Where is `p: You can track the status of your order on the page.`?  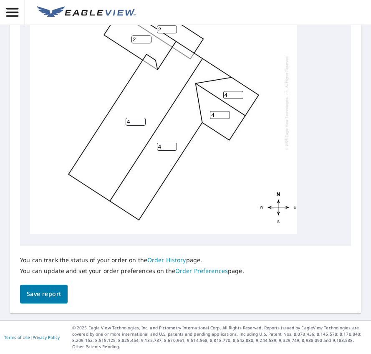 p: You can track the status of your order on the page. is located at coordinates (132, 260).